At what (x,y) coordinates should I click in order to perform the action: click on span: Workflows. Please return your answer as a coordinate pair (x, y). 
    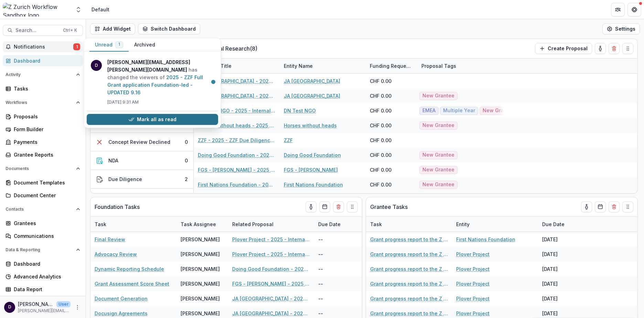
    Looking at the image, I should click on (39, 103).